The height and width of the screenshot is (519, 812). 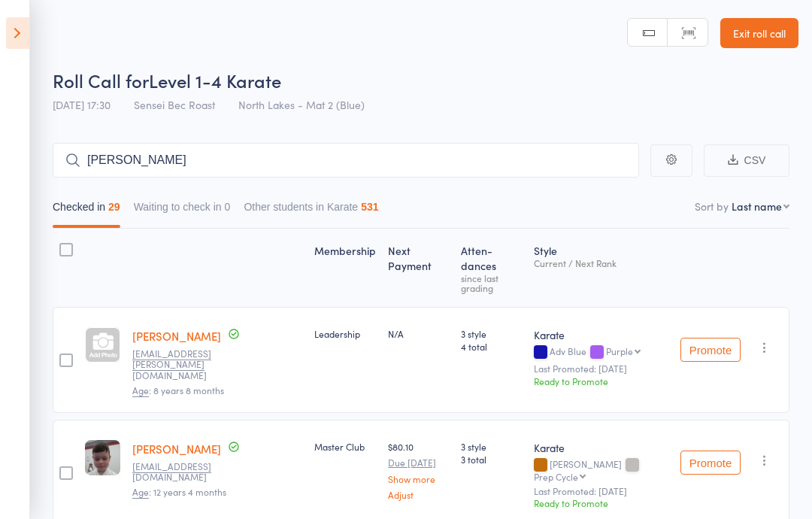 What do you see at coordinates (369, 207) in the screenshot?
I see `div: 531` at bounding box center [369, 207].